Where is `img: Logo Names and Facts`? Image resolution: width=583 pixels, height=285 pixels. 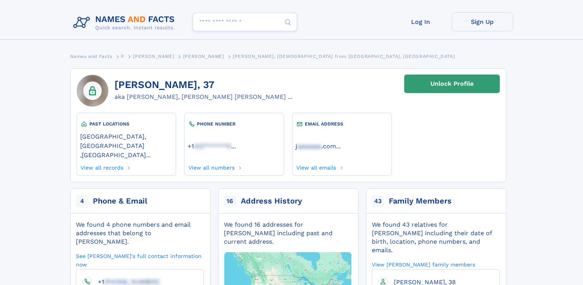
img: Logo Names and Facts is located at coordinates (126, 23).